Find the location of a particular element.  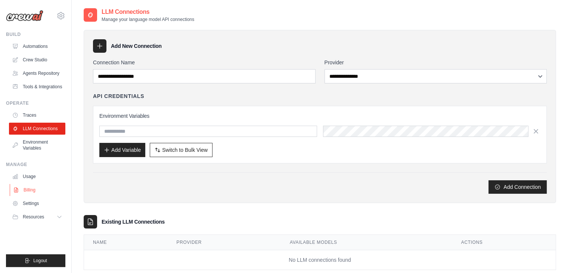

h3: Environment Variables is located at coordinates (320, 116).